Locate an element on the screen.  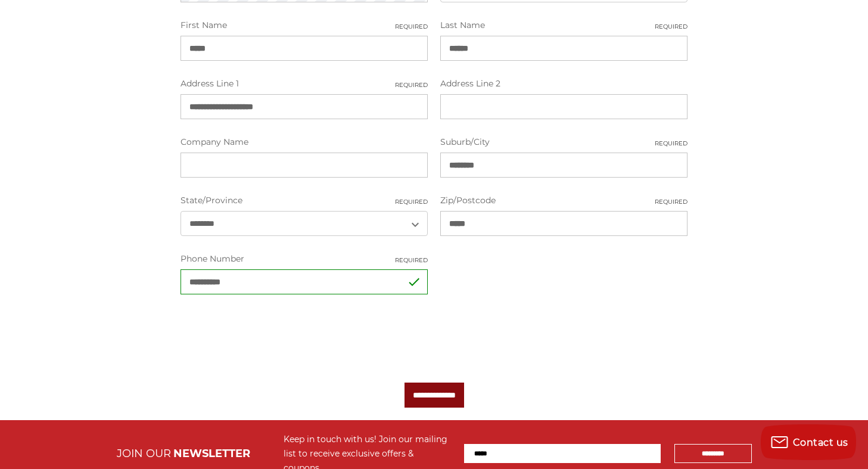
label: Address Line 2 is located at coordinates (563, 83).